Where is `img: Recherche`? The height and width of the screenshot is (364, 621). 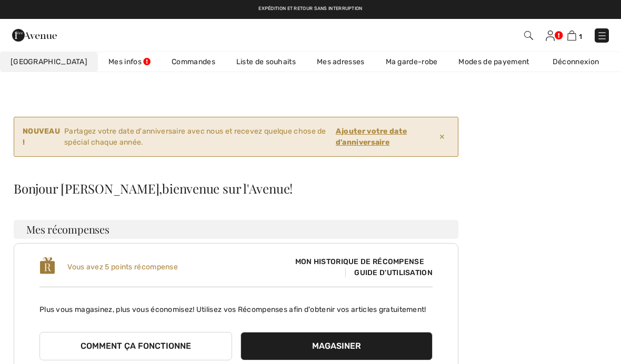
img: Recherche is located at coordinates (529, 35).